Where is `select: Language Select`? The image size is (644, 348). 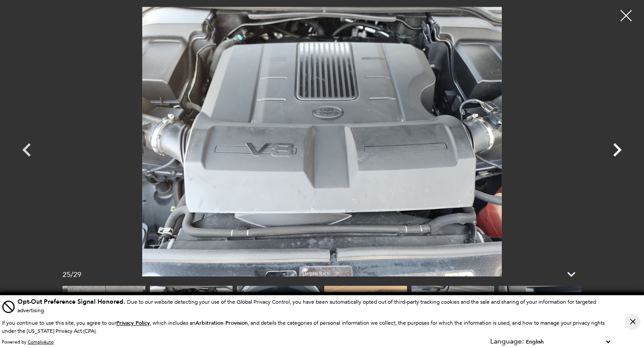 select: Language Select is located at coordinates (568, 342).